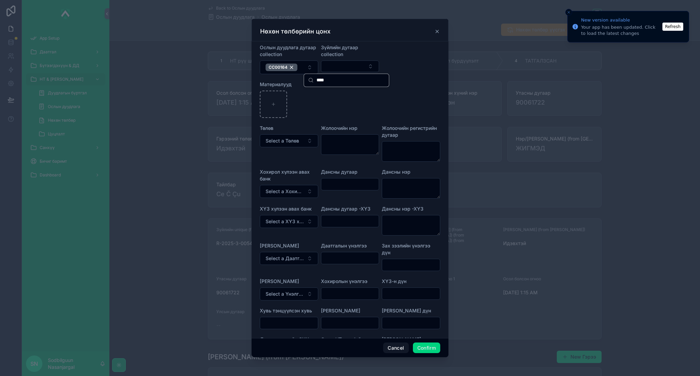 This screenshot has height=376, width=700. I want to click on button: Unselect 165, so click(281, 67).